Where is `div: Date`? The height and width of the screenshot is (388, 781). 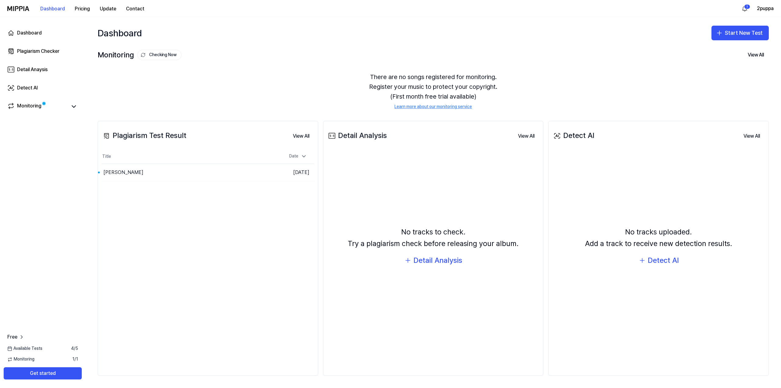 div: Date is located at coordinates (298, 156).